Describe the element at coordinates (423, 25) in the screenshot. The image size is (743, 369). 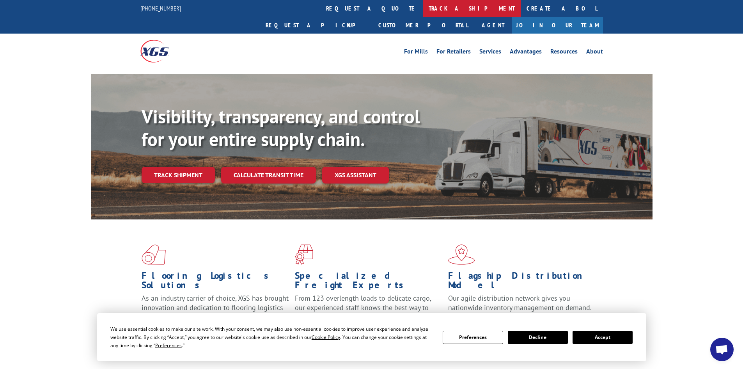
I see `a: Customer Portal` at that location.